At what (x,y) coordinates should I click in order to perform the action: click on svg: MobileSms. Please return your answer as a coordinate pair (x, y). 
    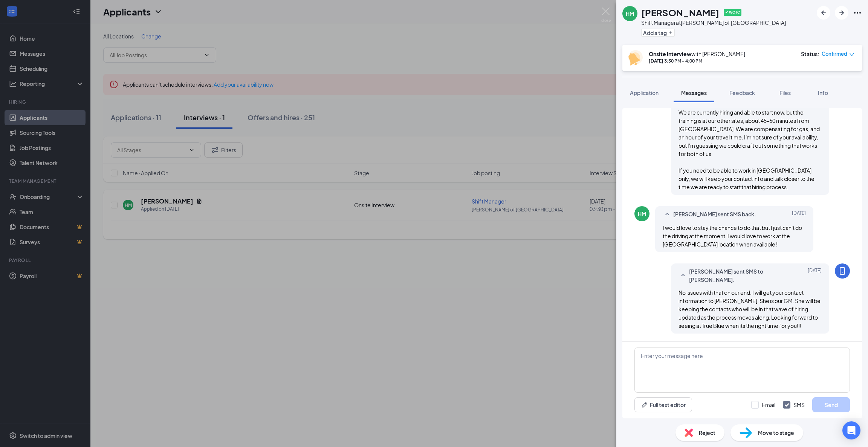
    Looking at the image, I should click on (843, 271).